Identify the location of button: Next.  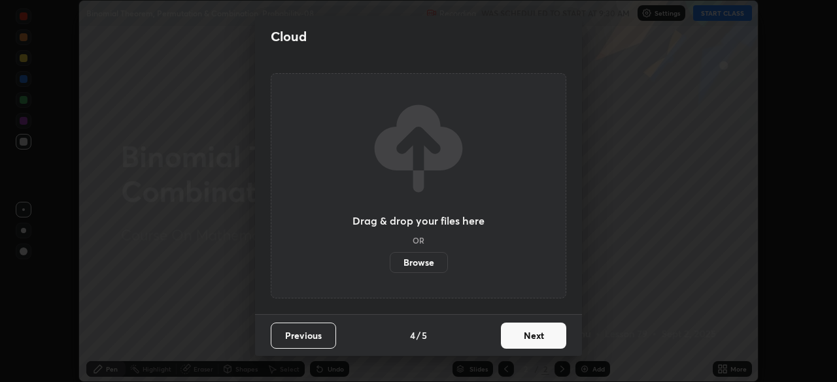
(533, 336).